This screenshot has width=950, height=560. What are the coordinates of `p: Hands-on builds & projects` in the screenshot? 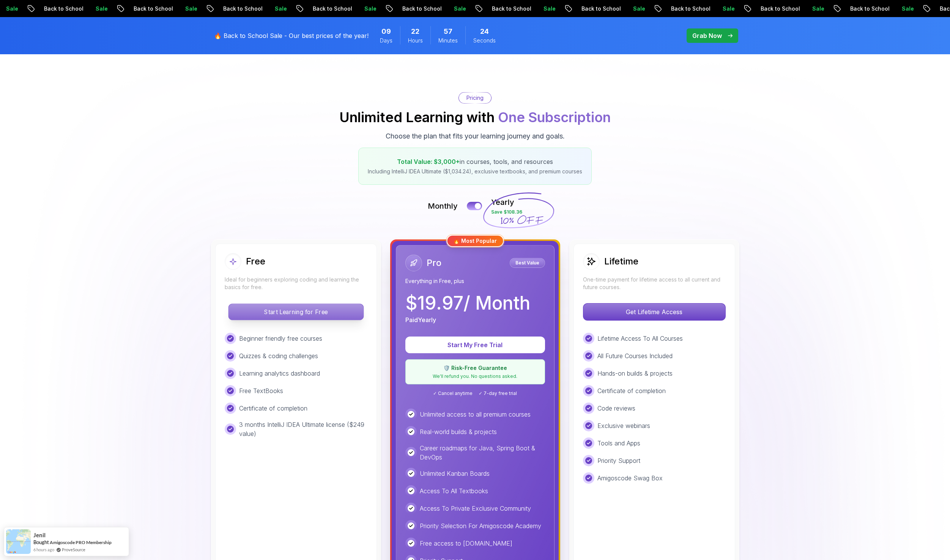 It's located at (635, 373).